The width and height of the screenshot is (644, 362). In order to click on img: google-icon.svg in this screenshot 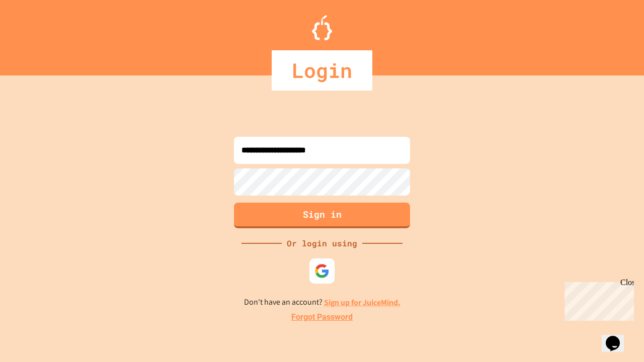, I will do `click(322, 271)`.